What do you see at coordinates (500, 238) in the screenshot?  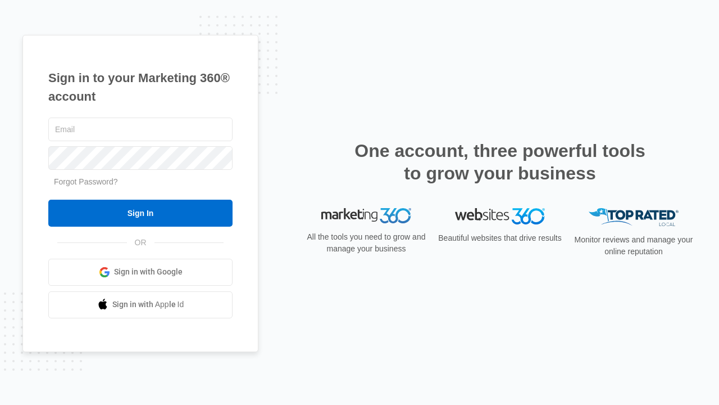 I see `p: Beautiful websites that drive results` at bounding box center [500, 238].